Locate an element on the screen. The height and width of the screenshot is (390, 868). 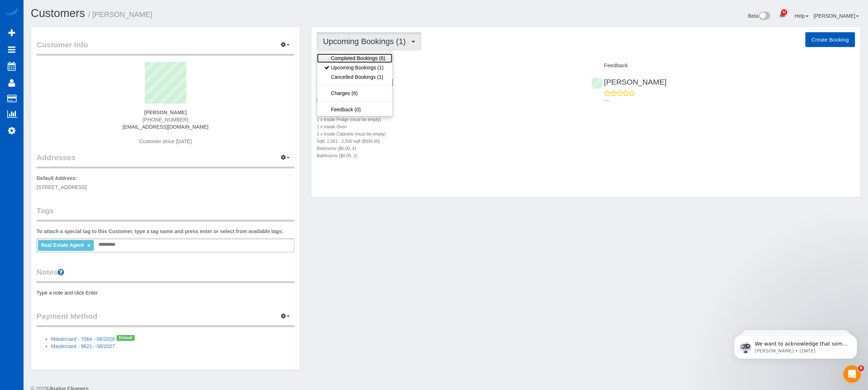
a: Beta is located at coordinates (760, 16).